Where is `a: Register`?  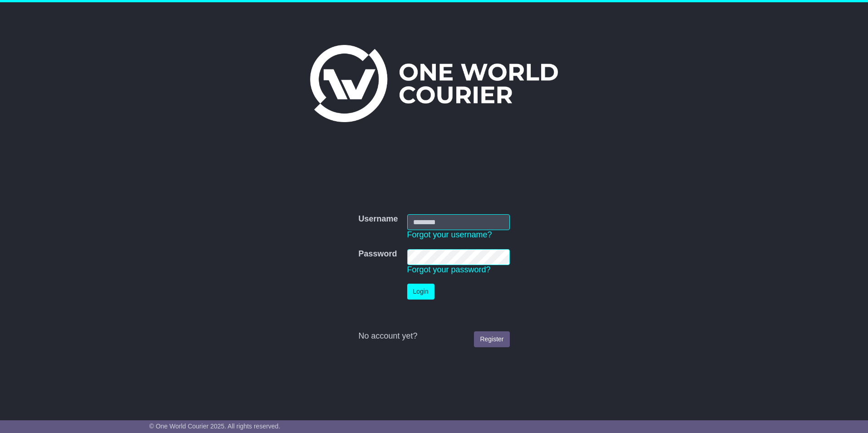 a: Register is located at coordinates (492, 339).